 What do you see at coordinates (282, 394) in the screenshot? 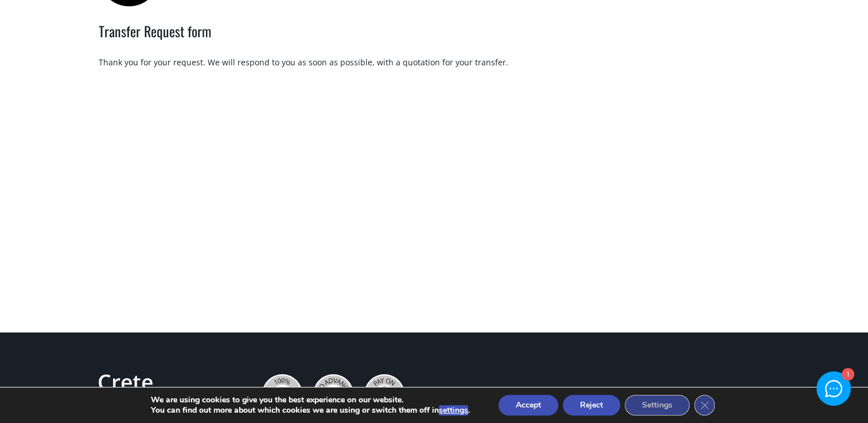
I see `img: 100% Safe` at bounding box center [282, 394].